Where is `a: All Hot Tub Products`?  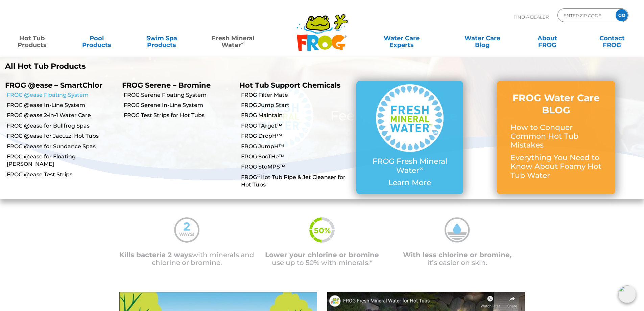 a: All Hot Tub Products is located at coordinates (161, 66).